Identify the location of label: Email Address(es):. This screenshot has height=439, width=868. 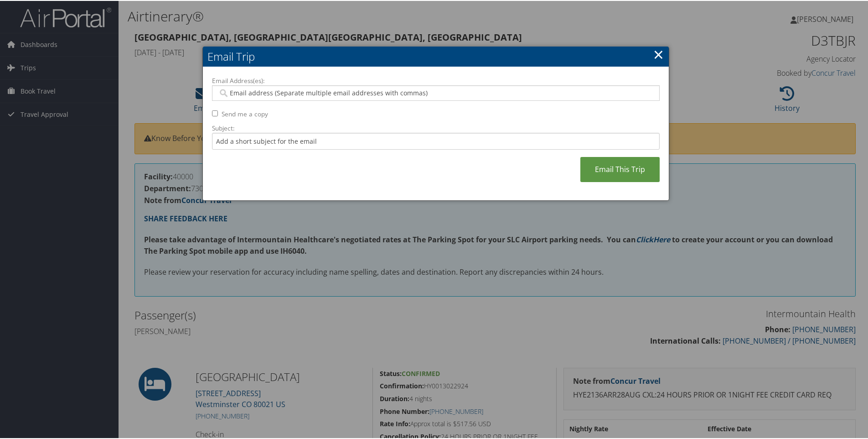
(436, 80).